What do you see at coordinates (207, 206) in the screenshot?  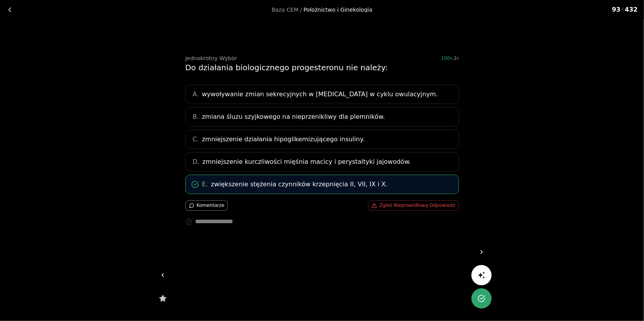 I see `button: Komentarze` at bounding box center [207, 206].